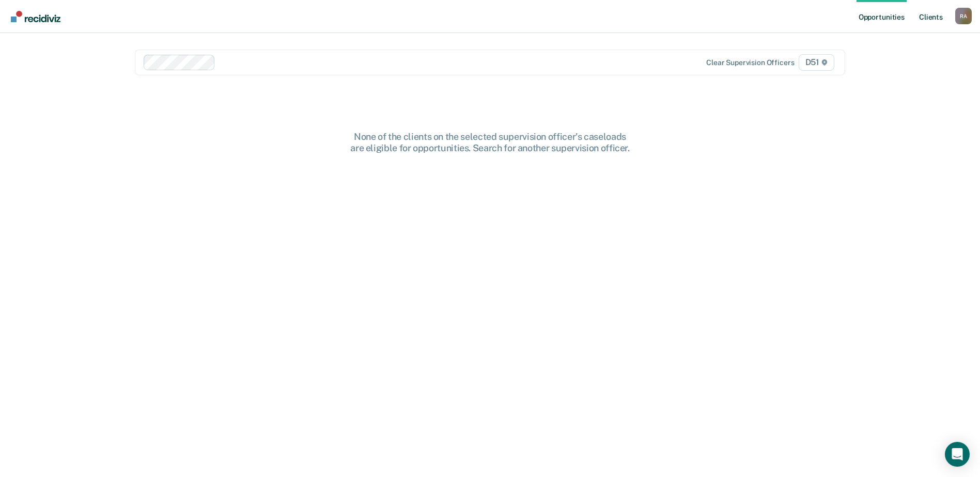  Describe the element at coordinates (36, 16) in the screenshot. I see `img: Recidiviz` at that location.